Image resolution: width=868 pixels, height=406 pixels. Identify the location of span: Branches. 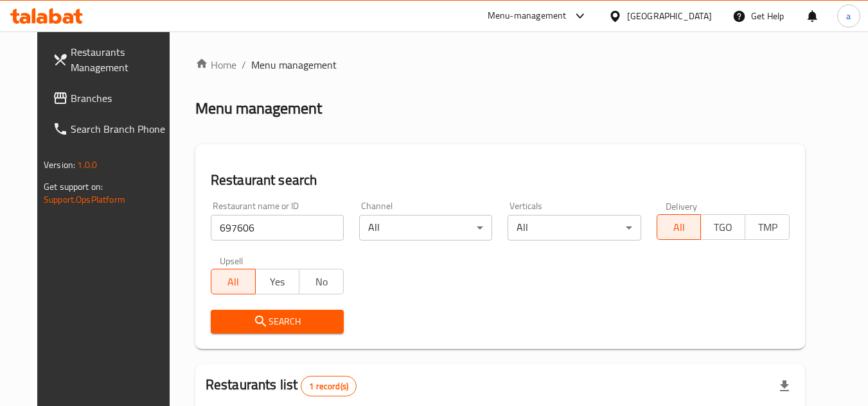
(121, 98).